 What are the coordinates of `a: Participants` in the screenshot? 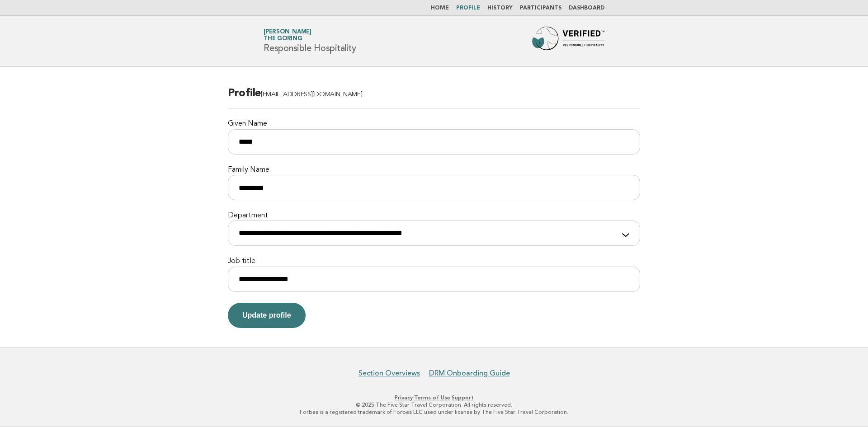 It's located at (541, 8).